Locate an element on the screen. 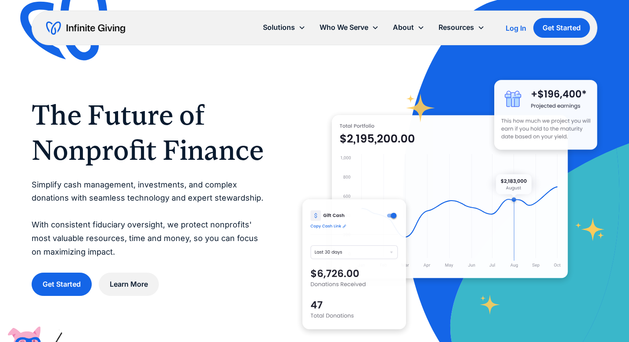 Image resolution: width=629 pixels, height=342 pixels. a: home is located at coordinates (86, 28).